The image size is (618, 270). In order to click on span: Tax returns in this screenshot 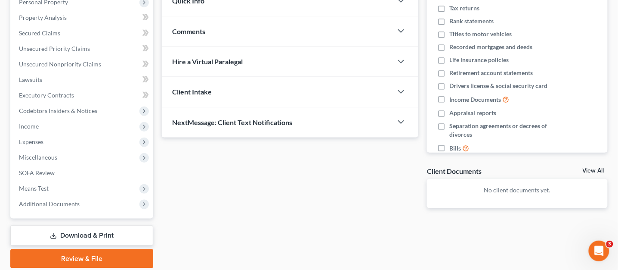, I will do `click(465, 8)`.